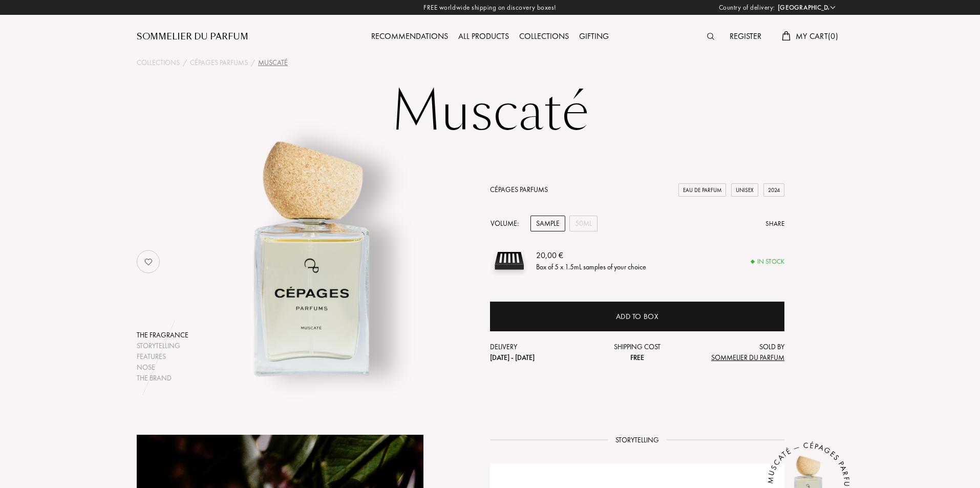  I want to click on span: Free, so click(637, 357).